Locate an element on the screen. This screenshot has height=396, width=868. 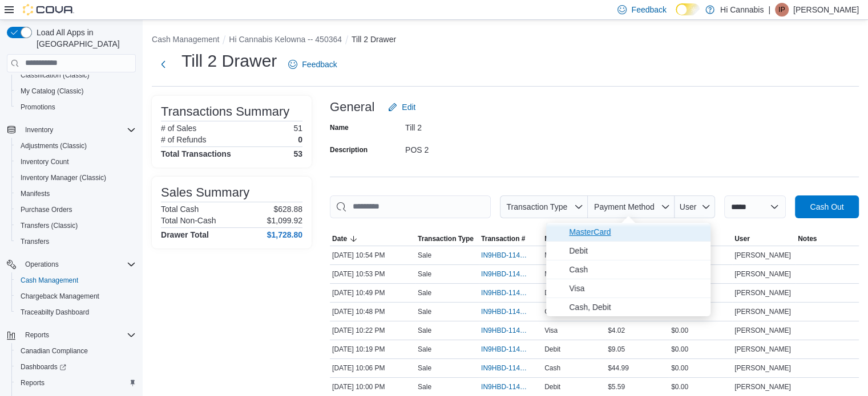
button: Cash Management is located at coordinates (186, 39).